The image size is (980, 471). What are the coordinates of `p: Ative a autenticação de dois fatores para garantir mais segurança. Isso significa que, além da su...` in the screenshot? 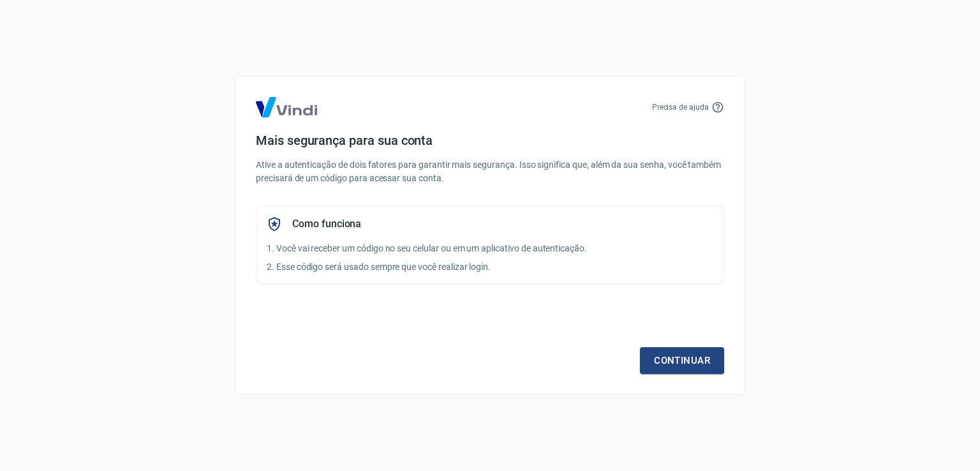 It's located at (490, 172).